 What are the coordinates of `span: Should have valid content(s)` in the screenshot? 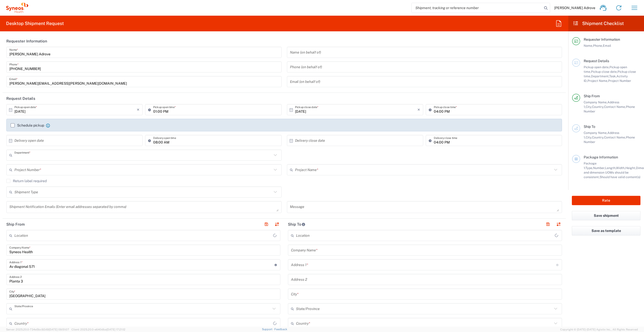 It's located at (621, 177).